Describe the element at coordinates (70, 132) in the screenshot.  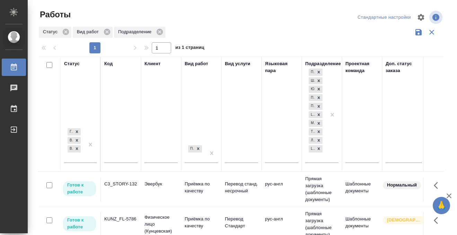
I see `div: Готов к работе` at that location.